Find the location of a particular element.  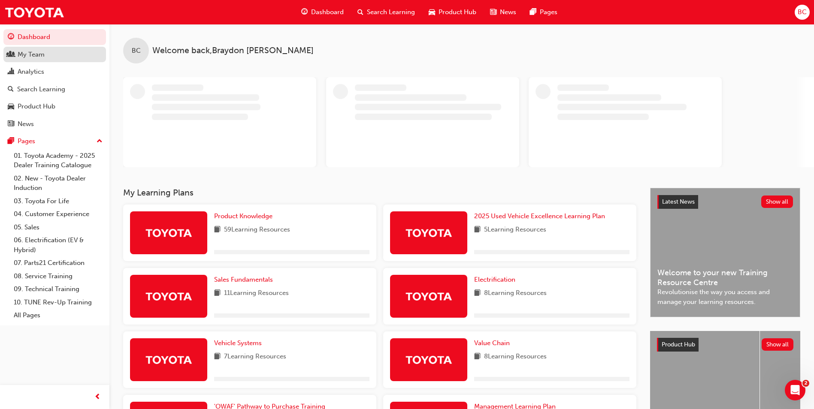

span: Dashboard is located at coordinates (327, 12).